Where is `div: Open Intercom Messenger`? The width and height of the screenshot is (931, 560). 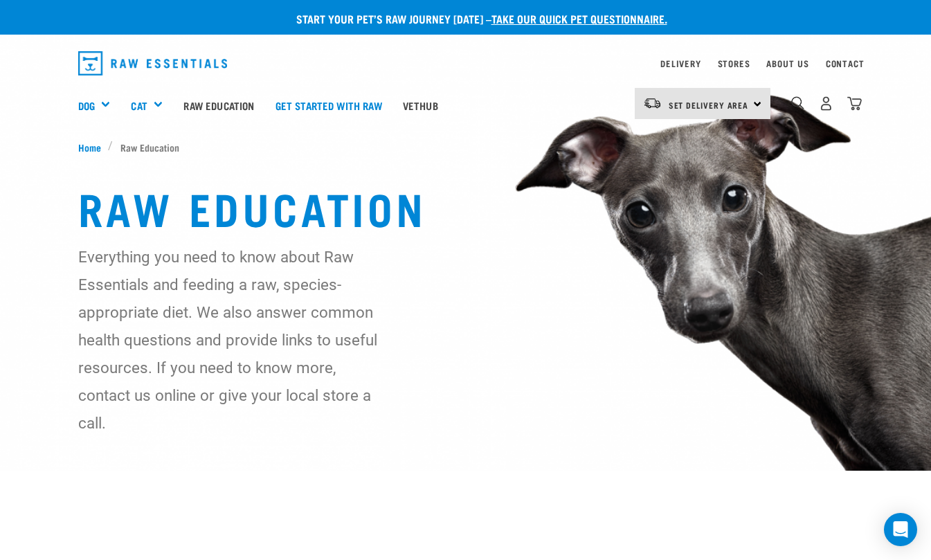
div: Open Intercom Messenger is located at coordinates (900, 529).